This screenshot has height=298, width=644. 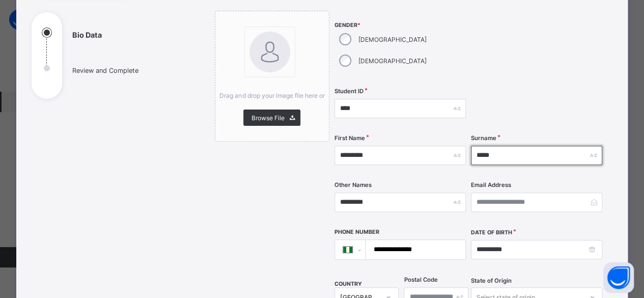 I want to click on label: Email Address, so click(x=491, y=184).